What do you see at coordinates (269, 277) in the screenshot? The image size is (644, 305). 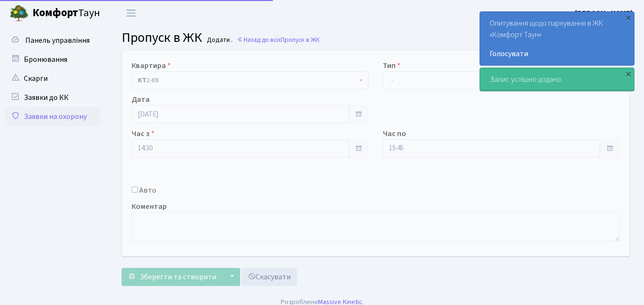 I see `a: Скасувати` at bounding box center [269, 277].